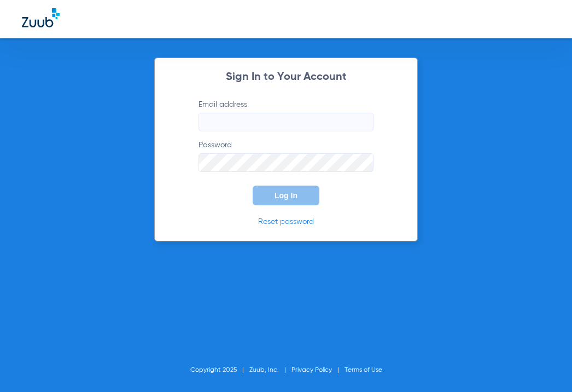 The width and height of the screenshot is (572, 392). What do you see at coordinates (286, 115) in the screenshot?
I see `label: Email address` at bounding box center [286, 115].